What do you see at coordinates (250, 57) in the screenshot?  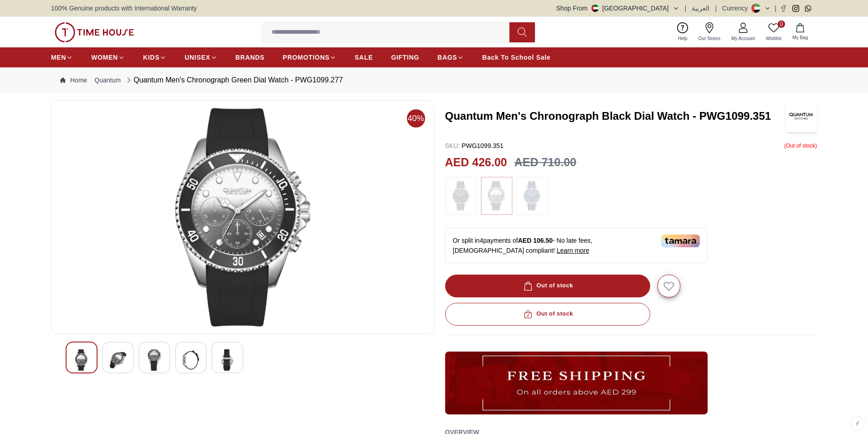 I see `span: BRANDS` at bounding box center [250, 57].